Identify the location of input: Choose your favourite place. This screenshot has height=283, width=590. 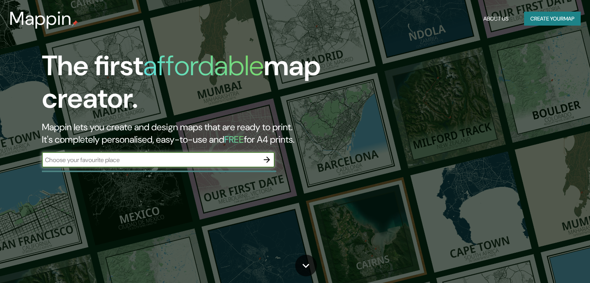
(150, 160).